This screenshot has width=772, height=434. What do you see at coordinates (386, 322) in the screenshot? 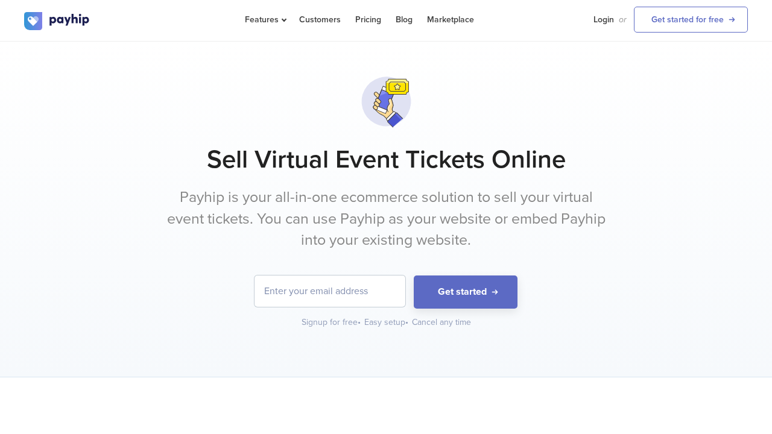
I see `div: Easy setup` at bounding box center [386, 322].